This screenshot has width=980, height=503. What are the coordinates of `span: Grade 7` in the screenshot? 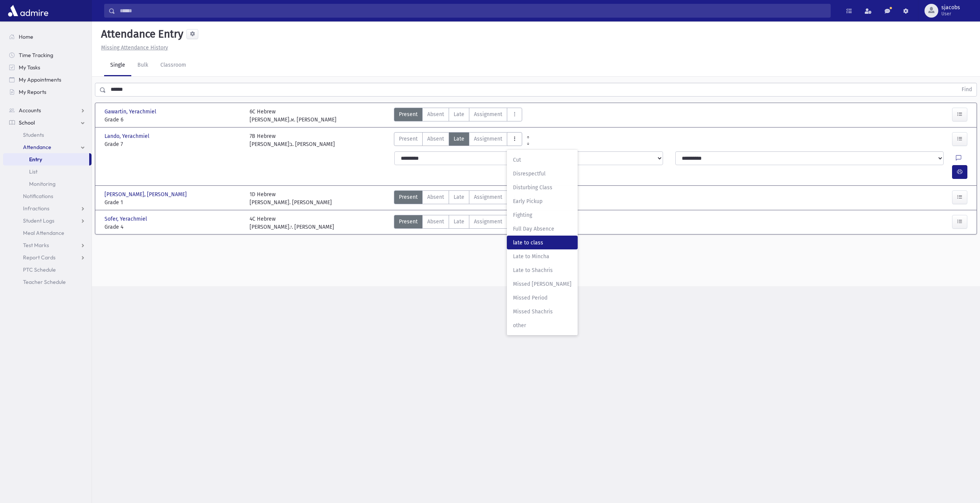 It's located at (173, 144).